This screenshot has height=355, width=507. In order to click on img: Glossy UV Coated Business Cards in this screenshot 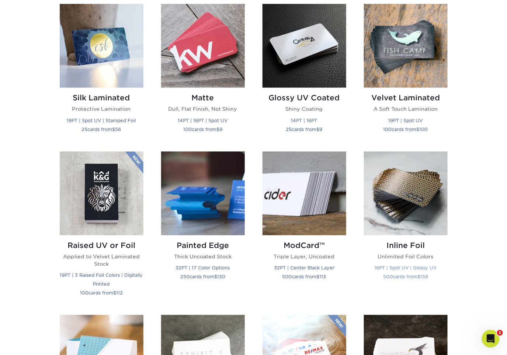, I will do `click(304, 46)`.